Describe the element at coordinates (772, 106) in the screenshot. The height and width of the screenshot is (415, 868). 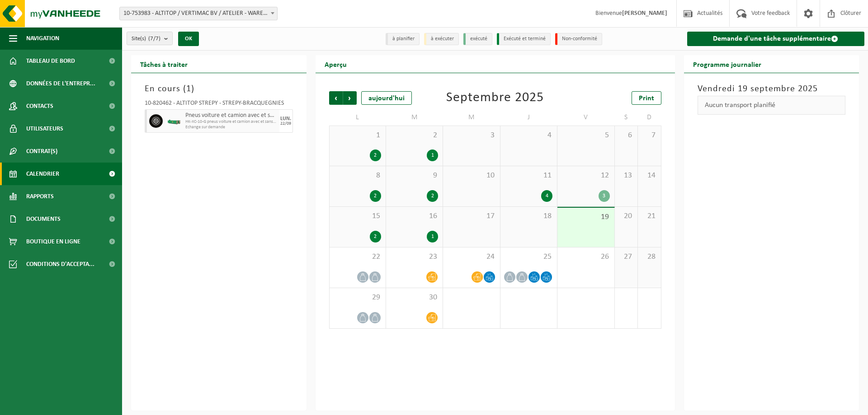
I see `div: Aucun transport planifié` at that location.